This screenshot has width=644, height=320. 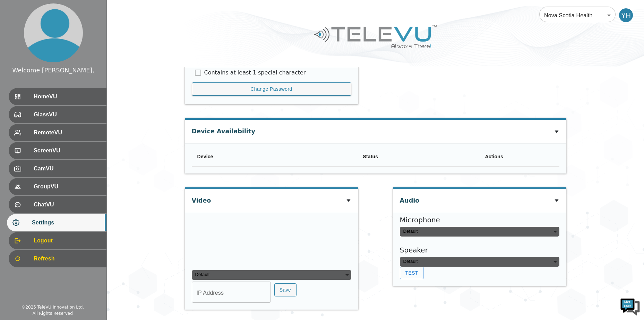 I want to click on div: Refresh, so click(x=57, y=259).